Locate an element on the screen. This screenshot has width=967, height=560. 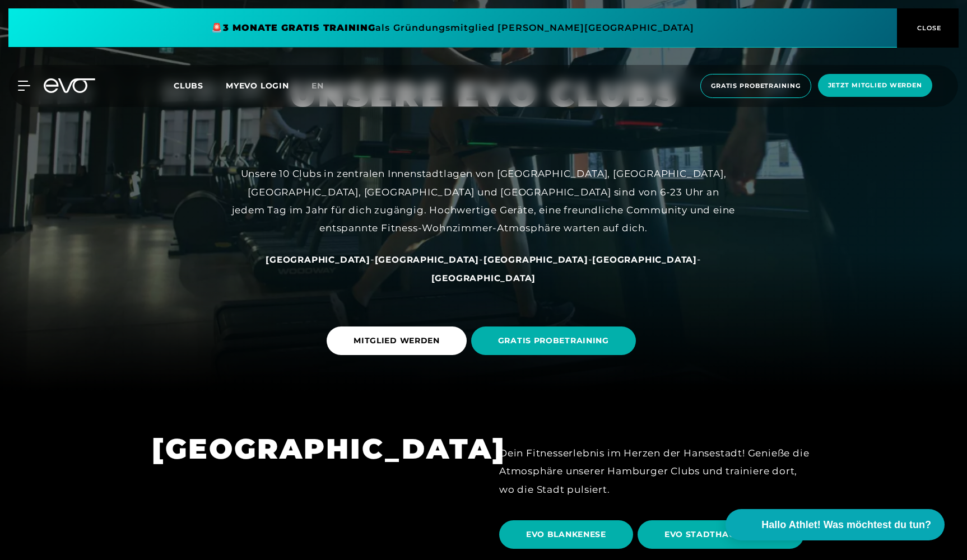
a: Clubs is located at coordinates (199, 85).